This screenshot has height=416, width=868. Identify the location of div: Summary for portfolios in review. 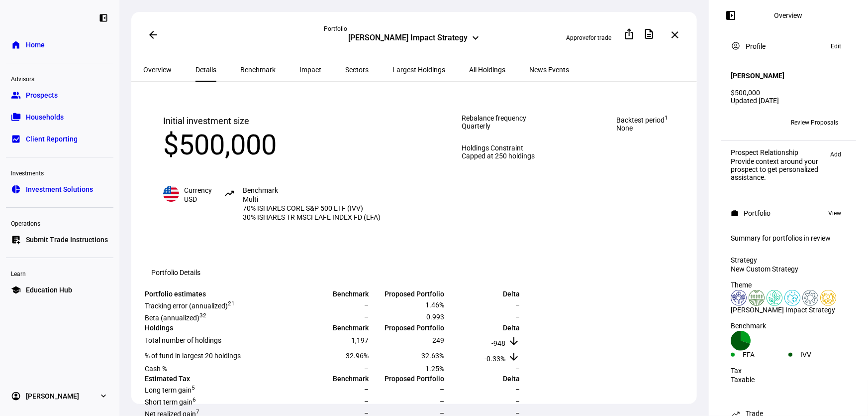
(788, 238).